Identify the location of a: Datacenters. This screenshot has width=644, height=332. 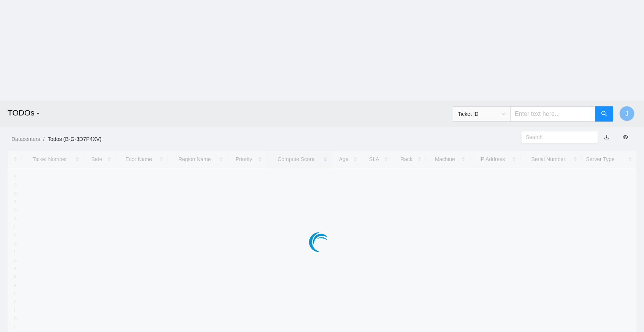
(25, 139).